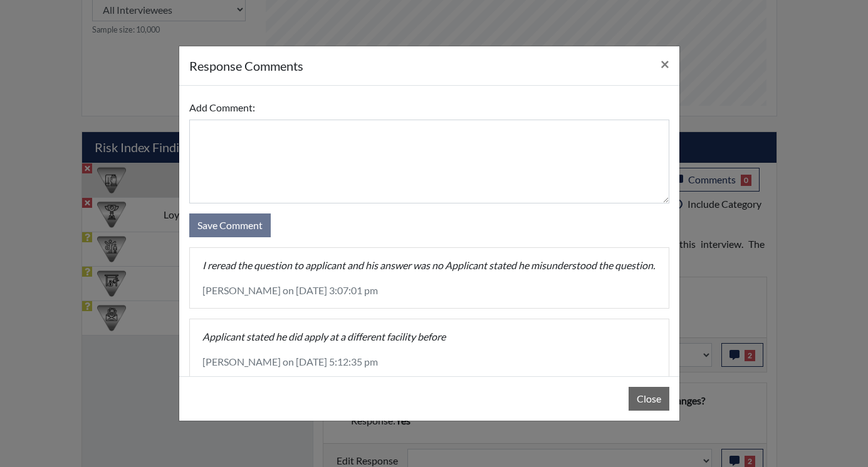 The width and height of the screenshot is (868, 467). What do you see at coordinates (429, 337) in the screenshot?
I see `p: Applicant stated he did apply at a different facility before` at bounding box center [429, 337].